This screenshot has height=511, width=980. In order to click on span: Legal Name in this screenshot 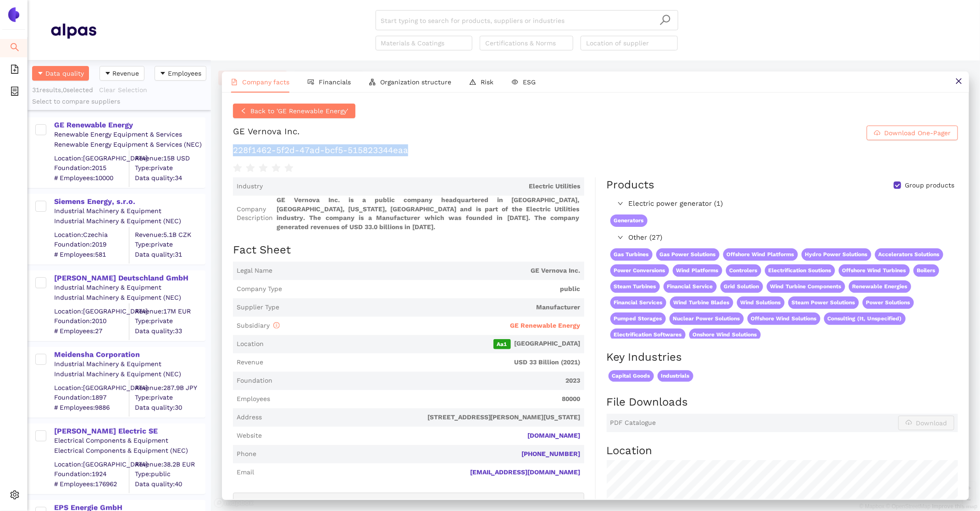, I will do `click(255, 271)`.